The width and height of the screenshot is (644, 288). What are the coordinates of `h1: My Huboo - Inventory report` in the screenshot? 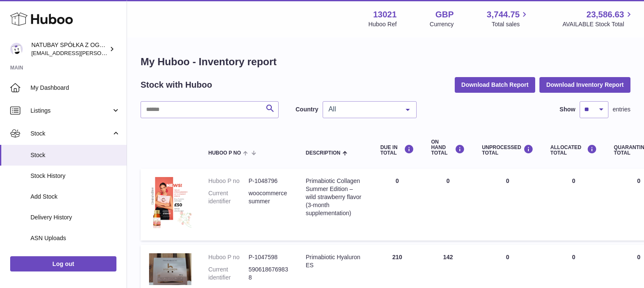 It's located at (385, 62).